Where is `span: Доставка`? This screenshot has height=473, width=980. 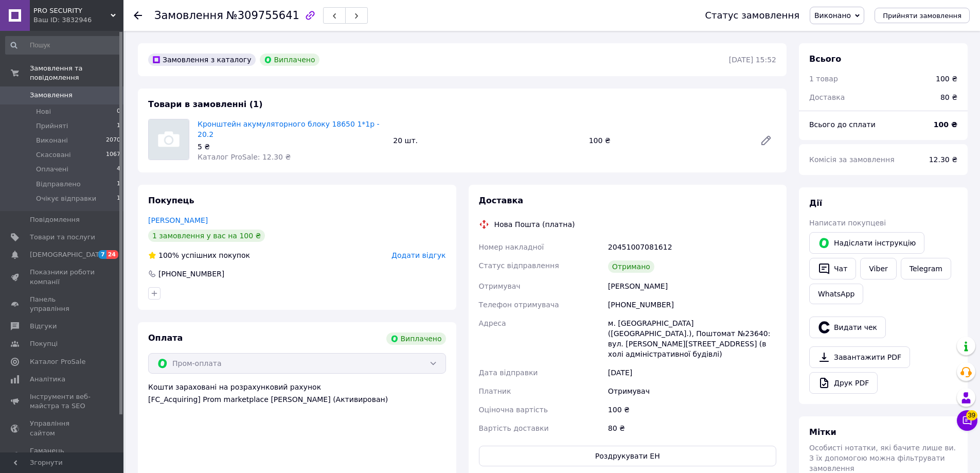 span: Доставка is located at coordinates (501, 201).